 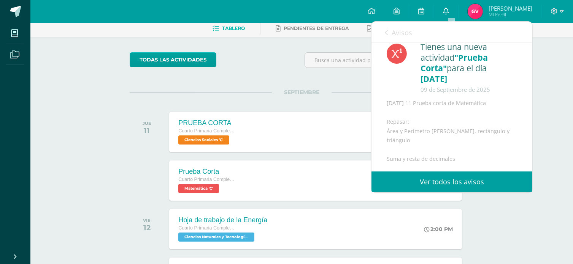 What do you see at coordinates (147, 123) in the screenshot?
I see `div: JUE` at bounding box center [147, 123].